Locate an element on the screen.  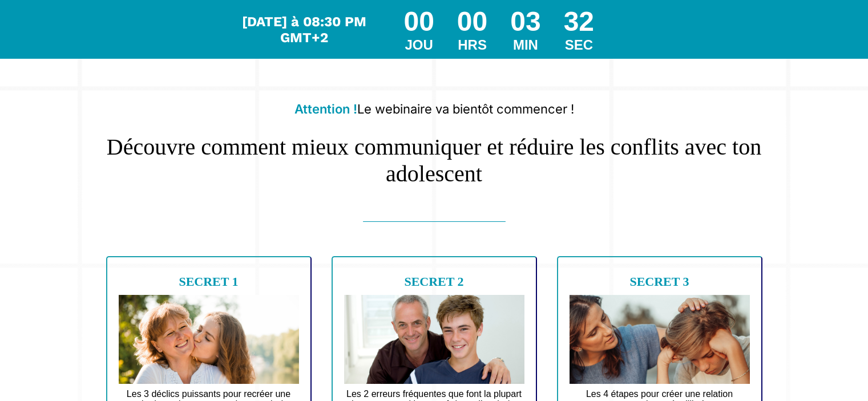
img: d70f9ede54261afe2763371d391305a3_Design_sans_titre_4.jpg is located at coordinates (209, 339).